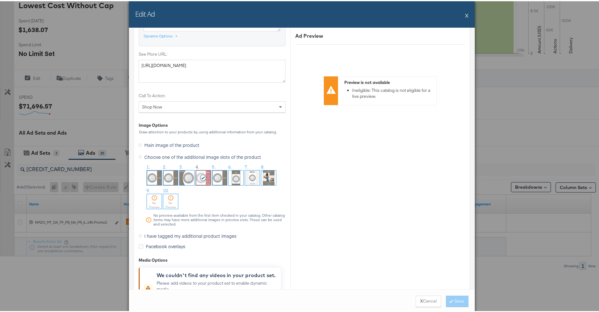 The width and height of the screenshot is (599, 312). Describe the element at coordinates (153, 124) in the screenshot. I see `div: Image Options` at that location.